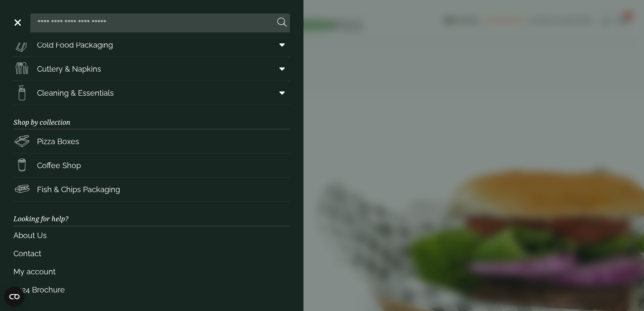 Image resolution: width=644 pixels, height=311 pixels. I want to click on a: Cutlery & Napkins, so click(152, 69).